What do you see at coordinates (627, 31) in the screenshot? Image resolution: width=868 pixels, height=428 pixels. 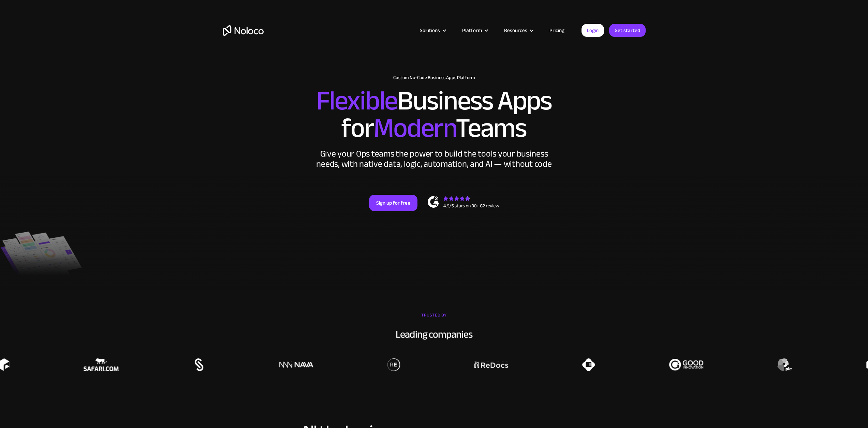 I see `a: Get started` at bounding box center [627, 31].